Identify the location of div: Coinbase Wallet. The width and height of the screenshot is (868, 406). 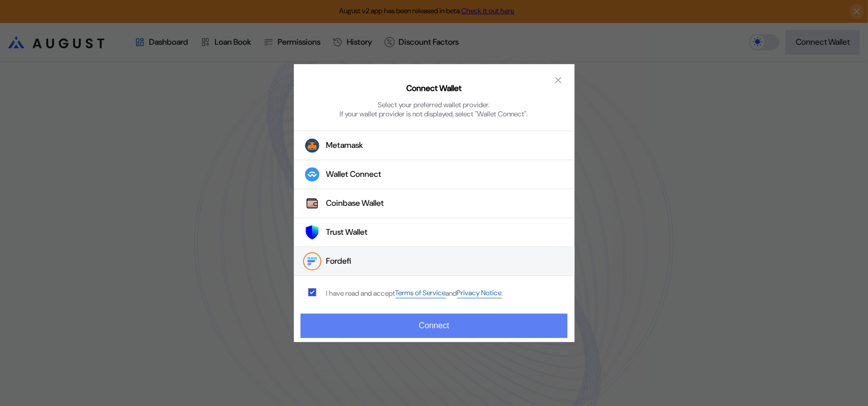
(356, 204).